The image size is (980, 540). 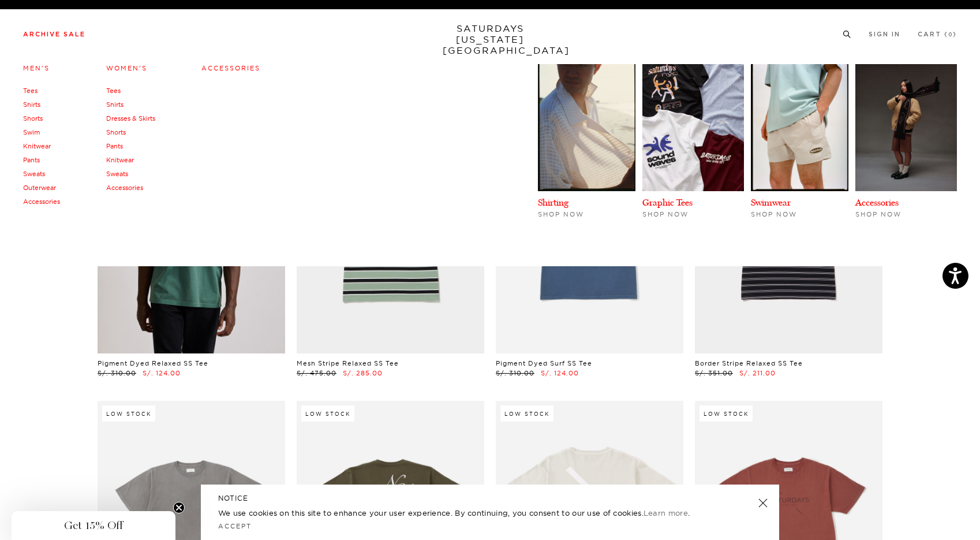 I want to click on span: S/. 475.00, so click(x=316, y=373).